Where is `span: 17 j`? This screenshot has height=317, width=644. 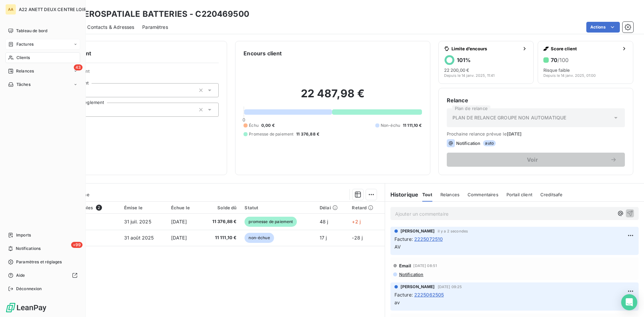
span: 17 j is located at coordinates (323, 237).